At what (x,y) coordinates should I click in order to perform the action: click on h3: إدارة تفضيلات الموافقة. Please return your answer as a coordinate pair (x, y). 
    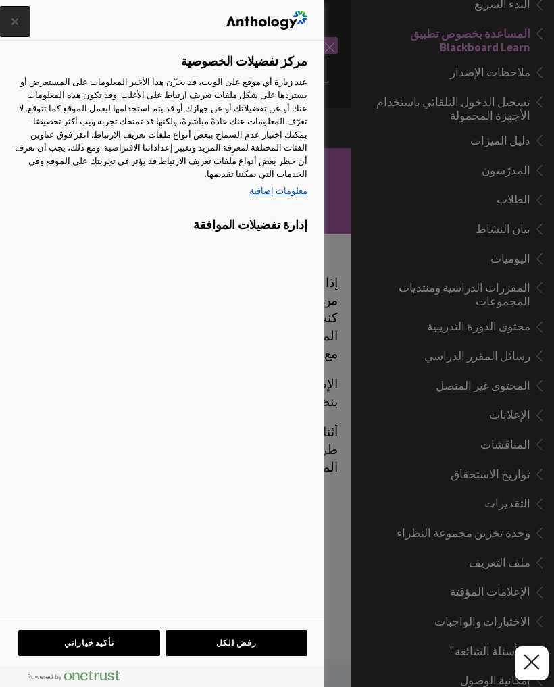
    Looking at the image, I should click on (159, 228).